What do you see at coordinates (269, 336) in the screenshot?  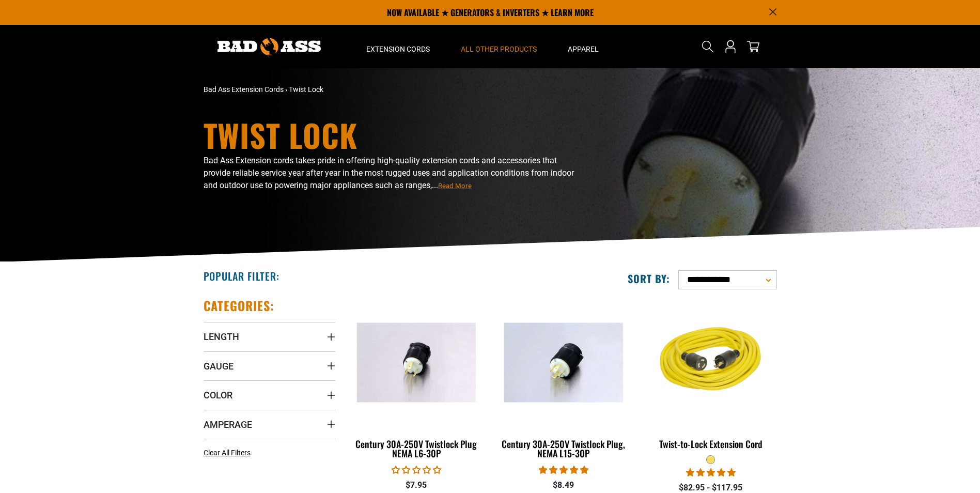 I see `summary: Length` at bounding box center [269, 336].